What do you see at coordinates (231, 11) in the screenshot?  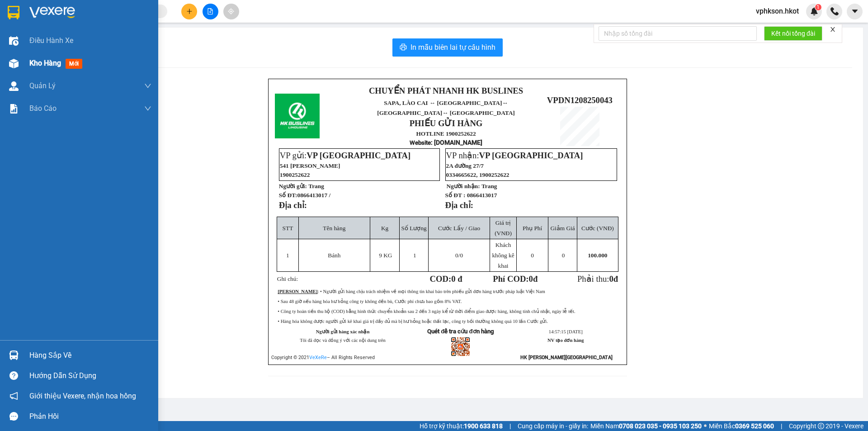 I see `span: aim` at bounding box center [231, 11].